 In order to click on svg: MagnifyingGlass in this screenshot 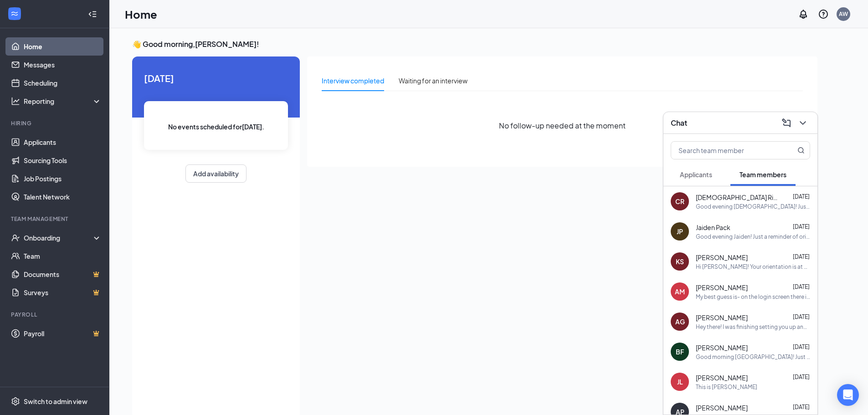, I will do `click(802, 151)`.